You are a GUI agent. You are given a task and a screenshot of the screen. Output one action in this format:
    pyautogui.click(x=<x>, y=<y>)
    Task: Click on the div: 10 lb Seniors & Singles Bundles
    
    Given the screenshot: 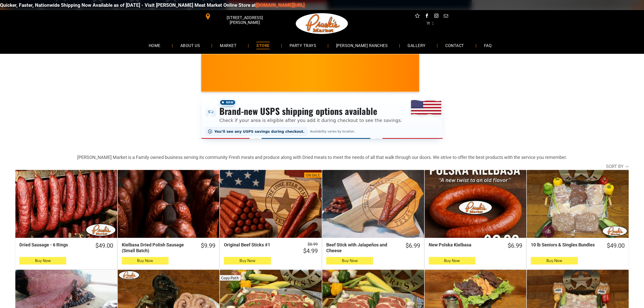 What is the action you would take?
    pyautogui.click(x=564, y=245)
    